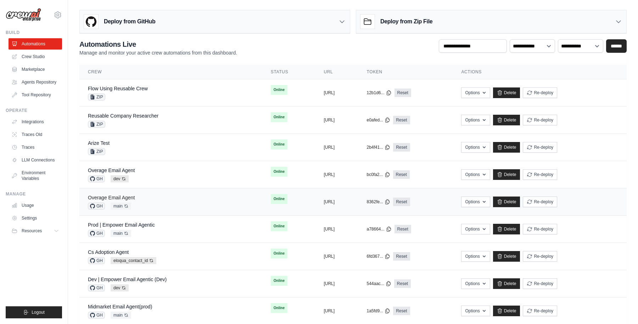  Describe the element at coordinates (158, 44) in the screenshot. I see `h2: Automations Live` at that location.